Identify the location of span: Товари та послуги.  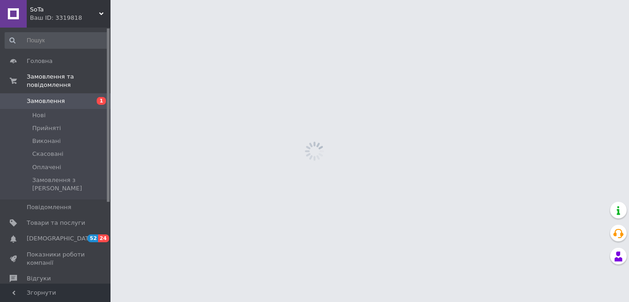
(56, 223).